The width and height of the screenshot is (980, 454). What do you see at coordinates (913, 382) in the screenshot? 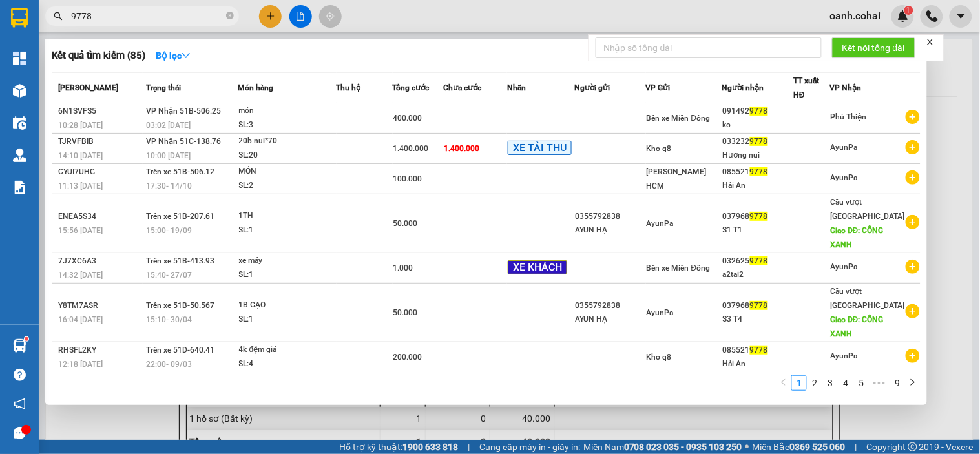
I see `span: right` at bounding box center [913, 382].